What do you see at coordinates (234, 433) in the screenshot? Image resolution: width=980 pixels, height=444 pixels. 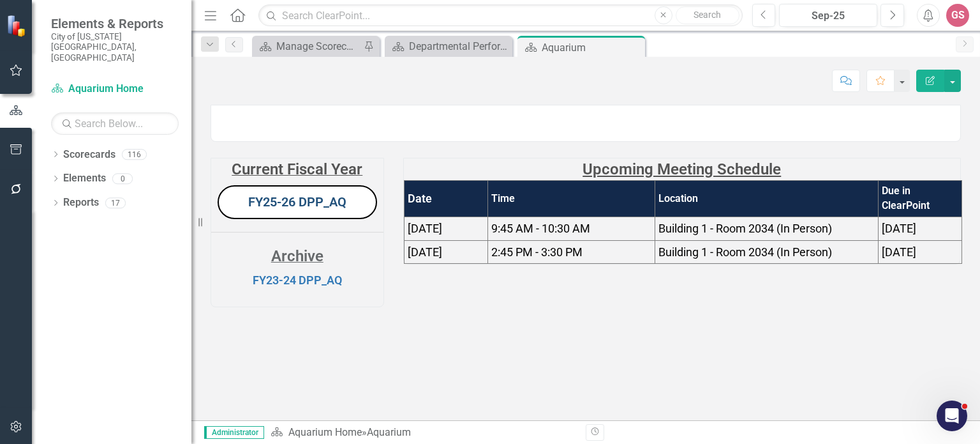 I see `span: Administrator` at bounding box center [234, 433].